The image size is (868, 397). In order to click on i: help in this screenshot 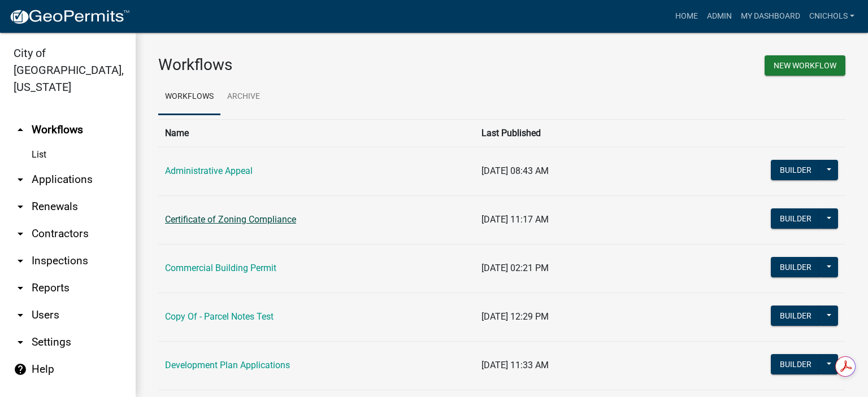, I will do `click(21, 369)`.